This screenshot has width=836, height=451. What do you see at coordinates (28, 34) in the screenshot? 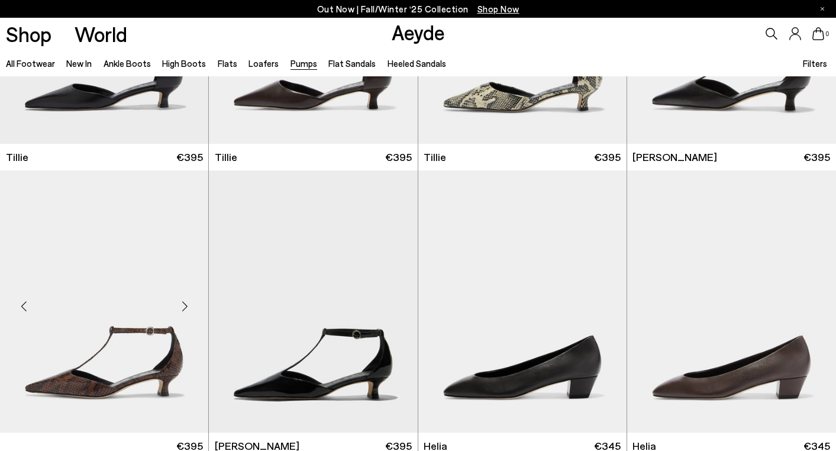
I see `a: Shop` at bounding box center [28, 34].